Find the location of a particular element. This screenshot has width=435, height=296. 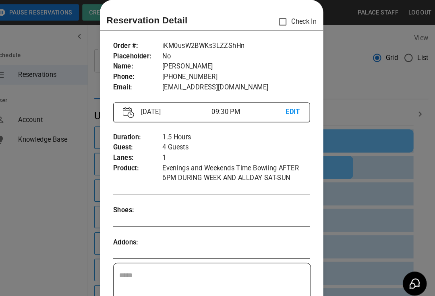

p: 1.5 Hours is located at coordinates (241, 134).